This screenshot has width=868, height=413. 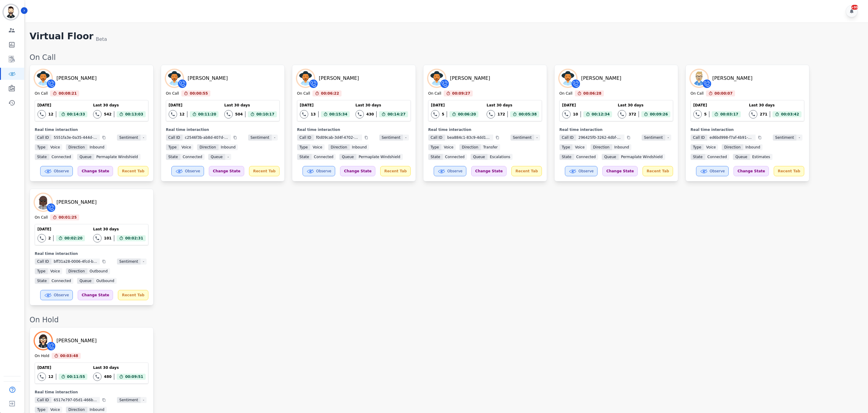 What do you see at coordinates (729, 114) in the screenshot?
I see `span: 00:03:17` at bounding box center [729, 114].